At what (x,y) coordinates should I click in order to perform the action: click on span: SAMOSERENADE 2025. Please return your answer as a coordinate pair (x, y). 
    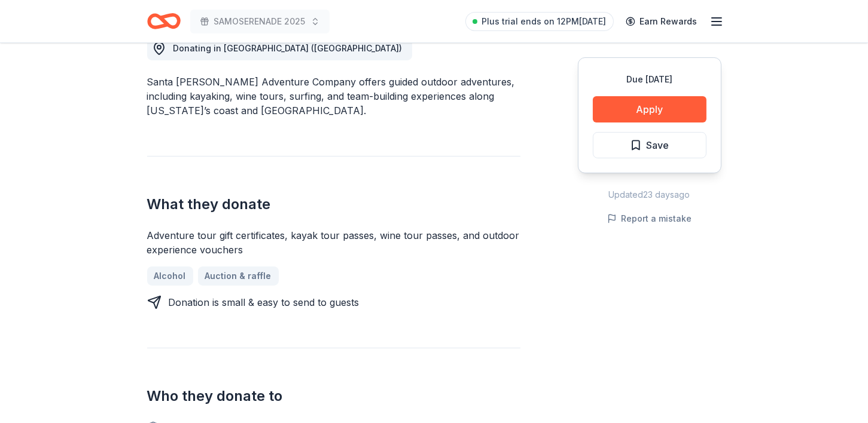
    Looking at the image, I should click on (260, 21).